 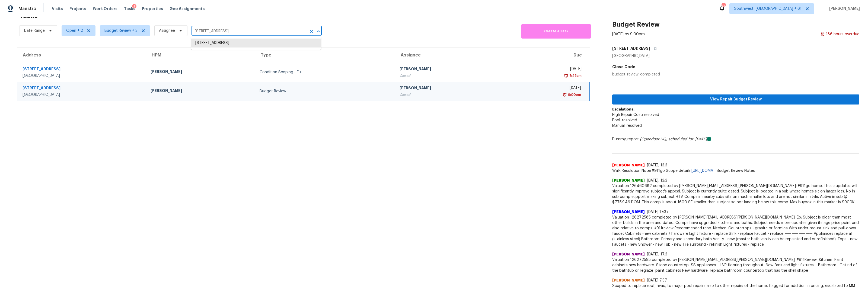 I want to click on span: Work Orders, so click(x=105, y=9).